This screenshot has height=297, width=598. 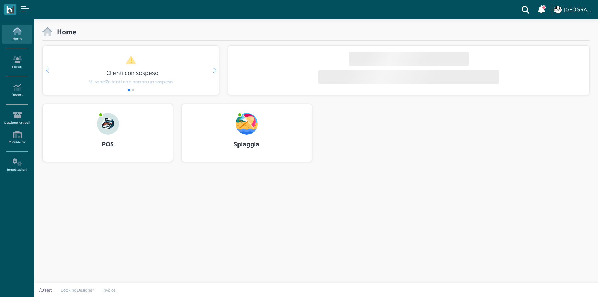 I want to click on img: logo, so click(x=10, y=10).